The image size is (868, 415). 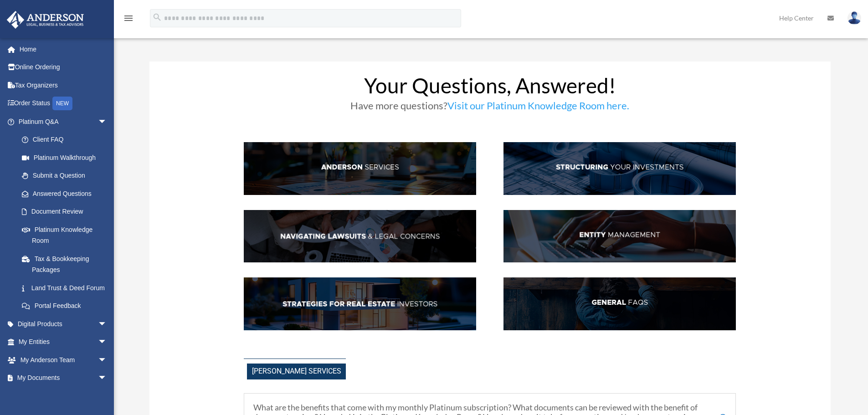 I want to click on a: Submit a Question, so click(x=67, y=176).